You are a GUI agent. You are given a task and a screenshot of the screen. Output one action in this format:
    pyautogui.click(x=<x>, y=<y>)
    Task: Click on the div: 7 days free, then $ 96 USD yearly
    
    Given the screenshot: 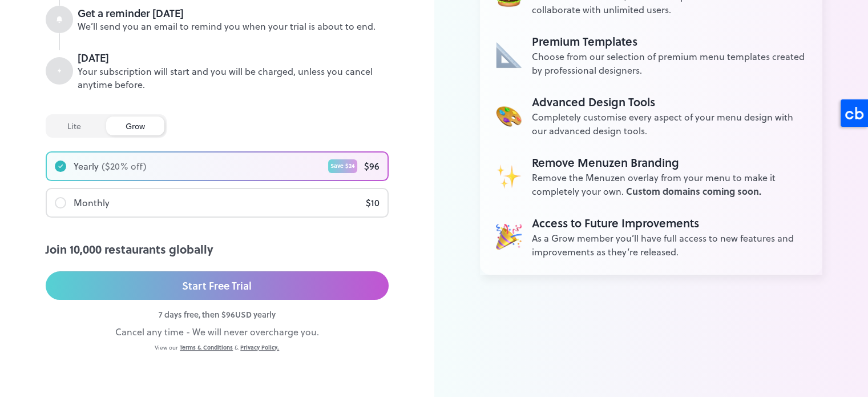 What is the action you would take?
    pyautogui.click(x=217, y=314)
    